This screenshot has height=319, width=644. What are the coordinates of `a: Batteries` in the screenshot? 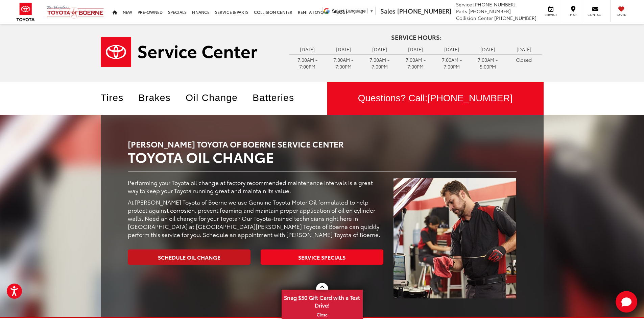 It's located at (279, 98).